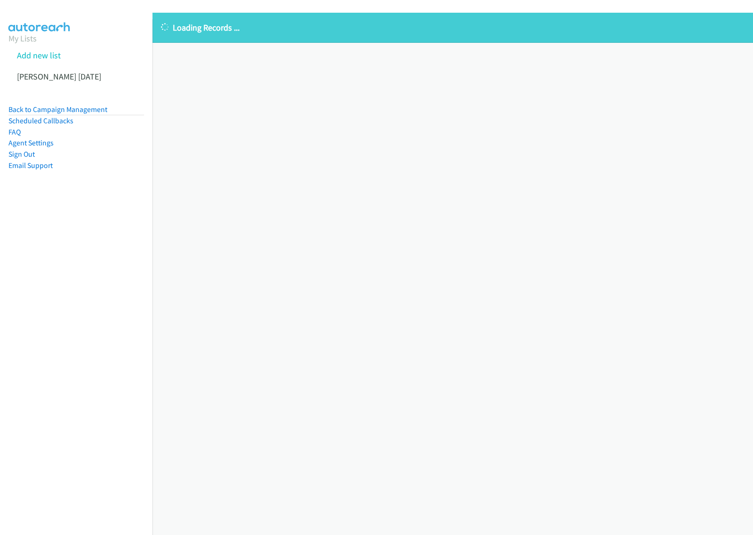 The height and width of the screenshot is (535, 753). Describe the element at coordinates (23, 38) in the screenshot. I see `a: My Lists` at that location.